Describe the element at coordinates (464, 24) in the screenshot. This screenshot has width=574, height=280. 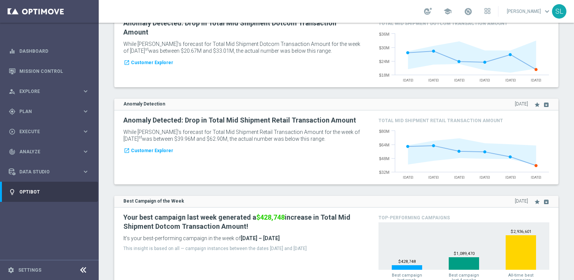
I see `h4: Total Mid Shipment Dotcom Transaction Amount` at that location.